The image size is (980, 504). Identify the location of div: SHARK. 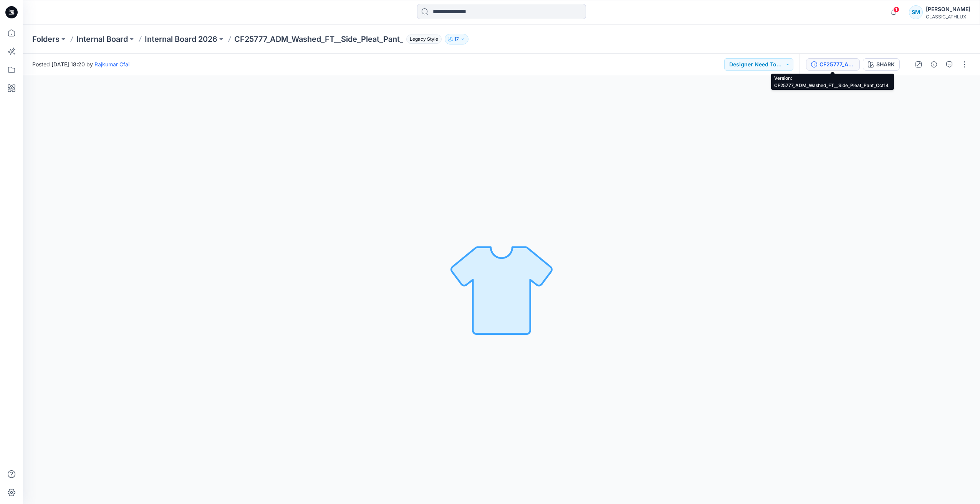
(885, 64).